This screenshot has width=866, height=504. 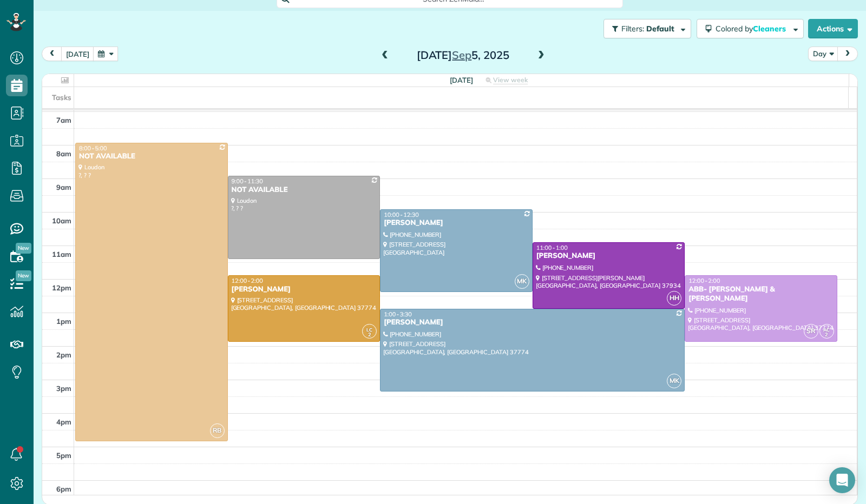 What do you see at coordinates (674, 298) in the screenshot?
I see `span: HH` at bounding box center [674, 298].